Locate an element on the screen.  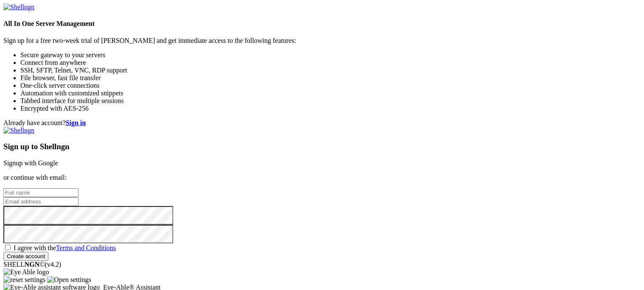
input: I agree with theTerms and Conditions is located at coordinates (7, 247).